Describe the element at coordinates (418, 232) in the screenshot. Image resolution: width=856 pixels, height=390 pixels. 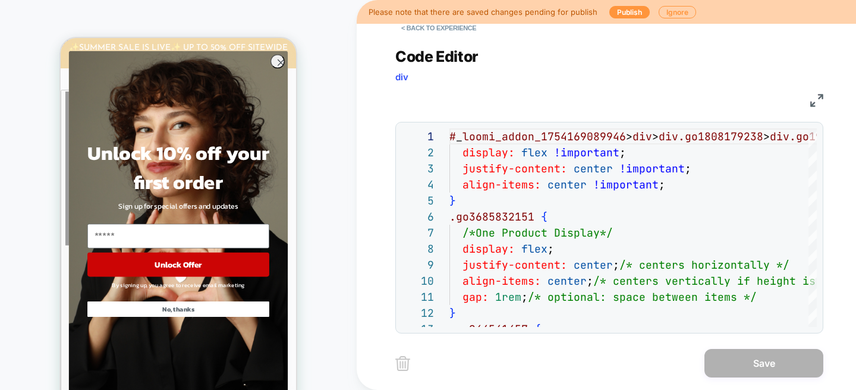
I see `div: 7` at that location.